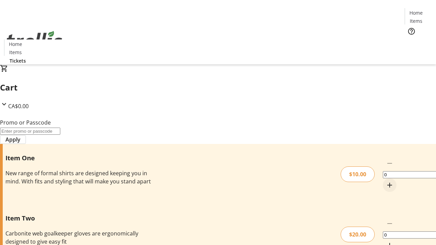 Image resolution: width=436 pixels, height=245 pixels. What do you see at coordinates (13, 140) in the screenshot?
I see `span: Apply` at bounding box center [13, 140].